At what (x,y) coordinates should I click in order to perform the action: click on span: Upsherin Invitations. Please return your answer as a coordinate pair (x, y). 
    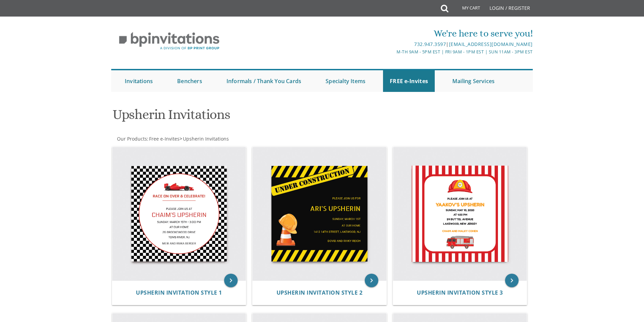
    Looking at the image, I should click on (206, 138).